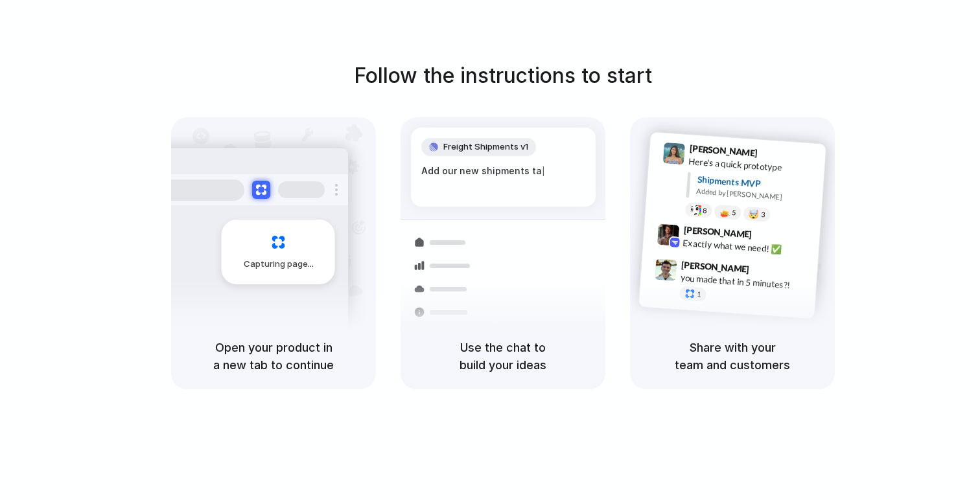  Describe the element at coordinates (762, 214) in the screenshot. I see `span: 3` at that location.